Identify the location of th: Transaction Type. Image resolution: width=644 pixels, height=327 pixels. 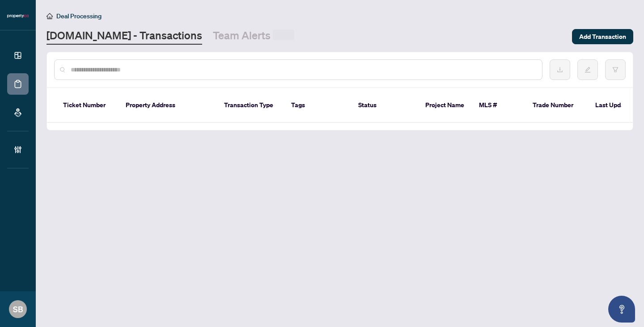
(251, 106).